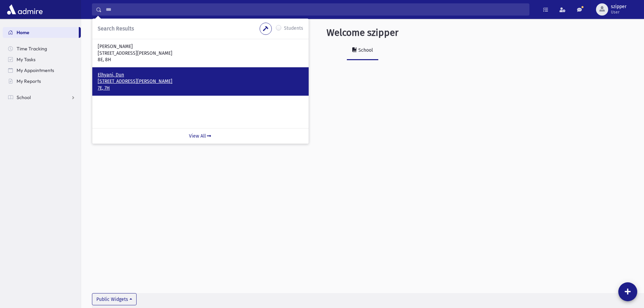 The width and height of the screenshot is (644, 308). I want to click on h3: Welcome szipper, so click(363, 33).